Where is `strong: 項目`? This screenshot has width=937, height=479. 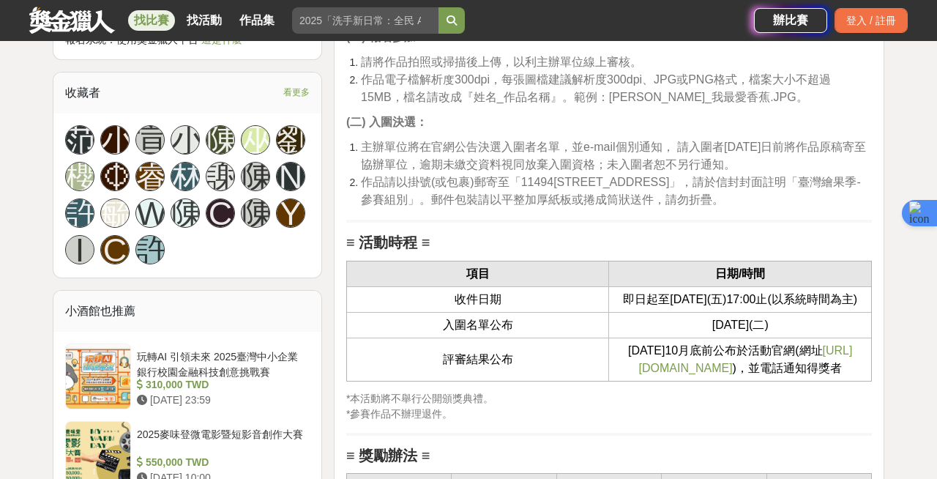
strong: 項目 is located at coordinates (478, 273).